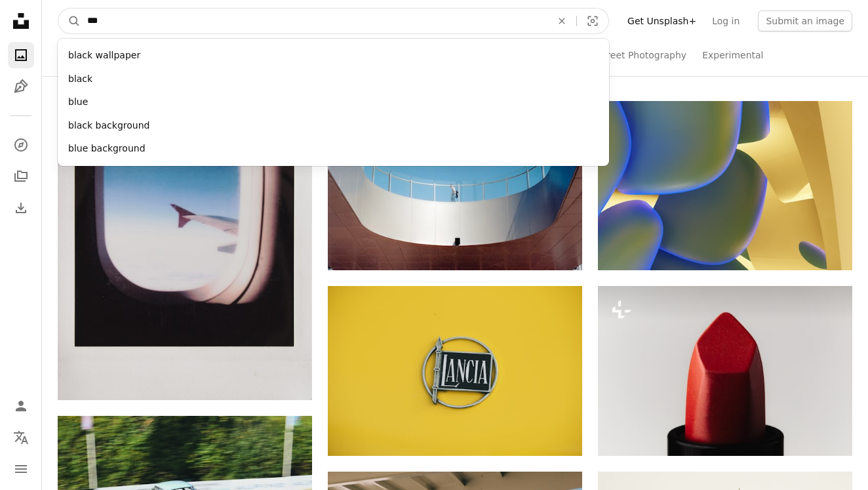 This screenshot has height=490, width=868. Describe the element at coordinates (21, 406) in the screenshot. I see `a: Log in / Sign up` at that location.